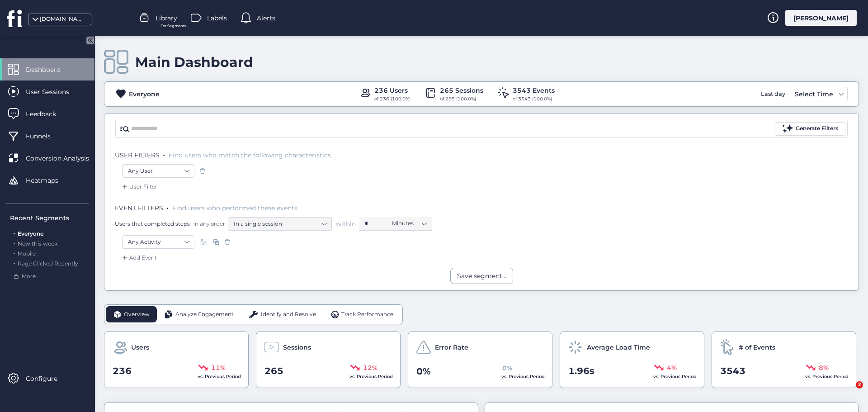  I want to click on span: Funnels, so click(44, 136).